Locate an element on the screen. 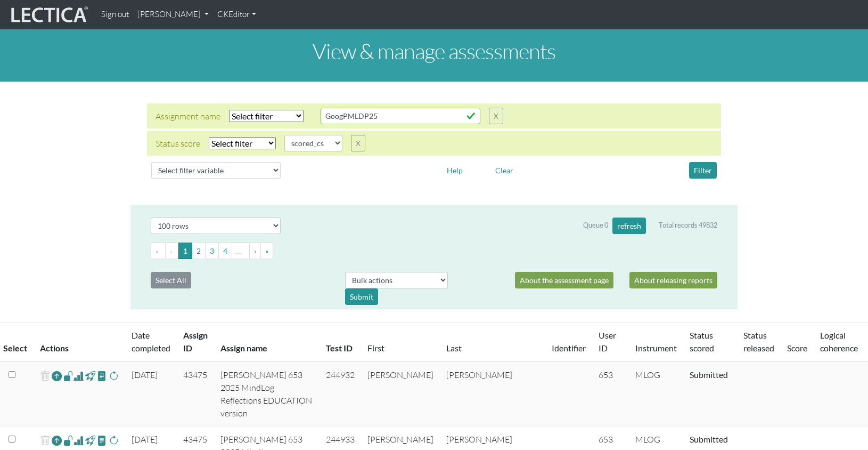 The width and height of the screenshot is (868, 450). button: Go to last page is located at coordinates (267, 251).